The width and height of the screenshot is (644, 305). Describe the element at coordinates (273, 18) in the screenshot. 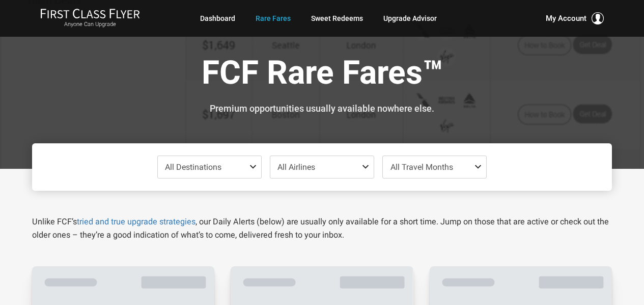

I see `a: Rare Fares` at that location.